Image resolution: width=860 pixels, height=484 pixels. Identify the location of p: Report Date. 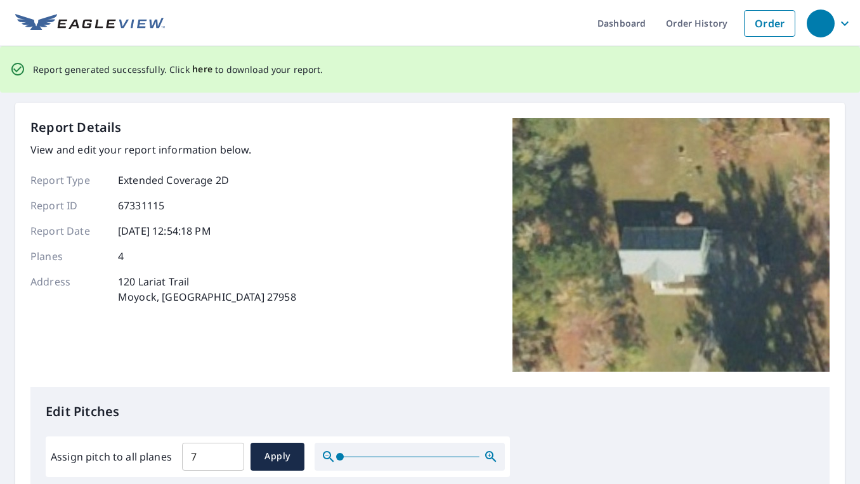
(68, 231).